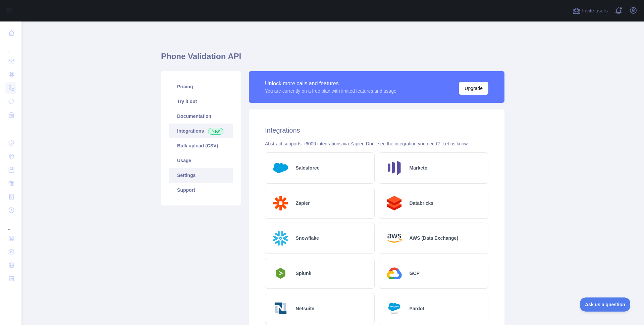 Image resolution: width=644 pixels, height=325 pixels. What do you see at coordinates (455, 144) in the screenshot?
I see `a: Let us know.` at bounding box center [455, 144].